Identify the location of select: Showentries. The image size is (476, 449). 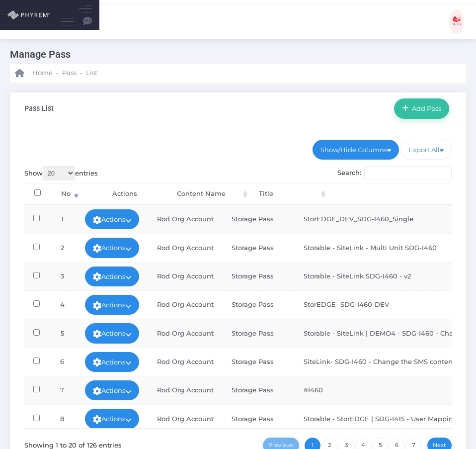
(59, 173).